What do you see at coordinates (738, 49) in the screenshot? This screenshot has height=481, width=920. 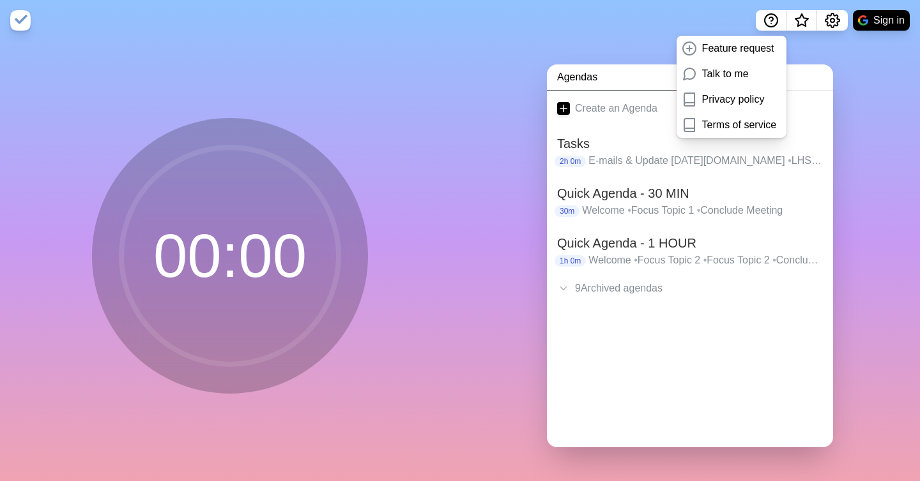 I see `p: Feature request` at bounding box center [738, 49].